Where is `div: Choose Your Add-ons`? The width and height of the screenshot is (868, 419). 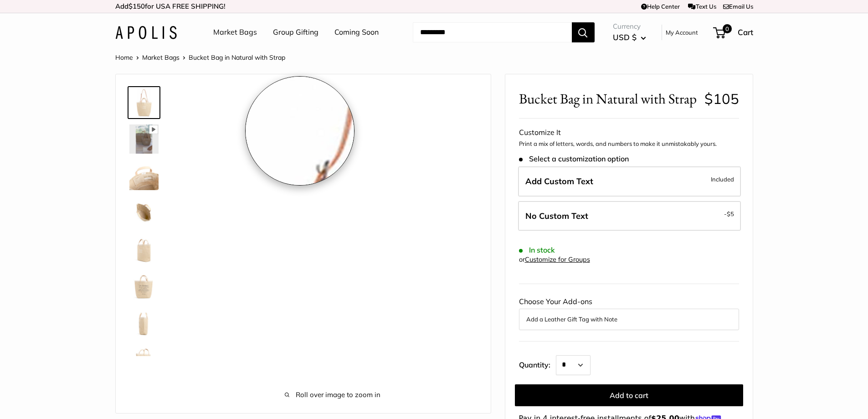 div: Choose Your Add-ons is located at coordinates (628, 312).